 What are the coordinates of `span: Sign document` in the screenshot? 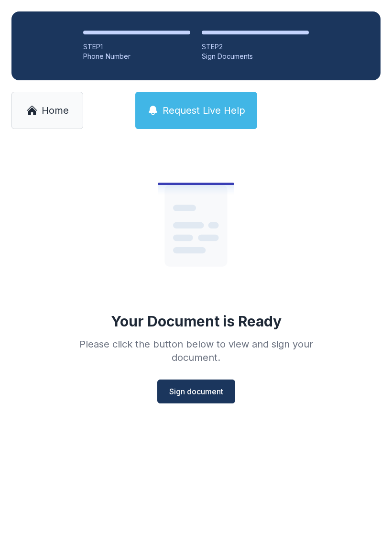 It's located at (196, 392).